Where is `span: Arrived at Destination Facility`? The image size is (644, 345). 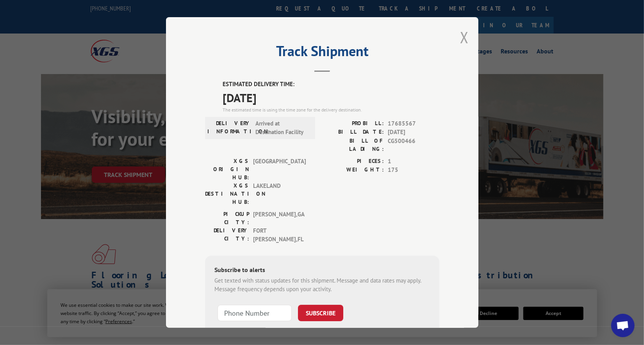 span: Arrived at Destination Facility is located at coordinates (282, 128).